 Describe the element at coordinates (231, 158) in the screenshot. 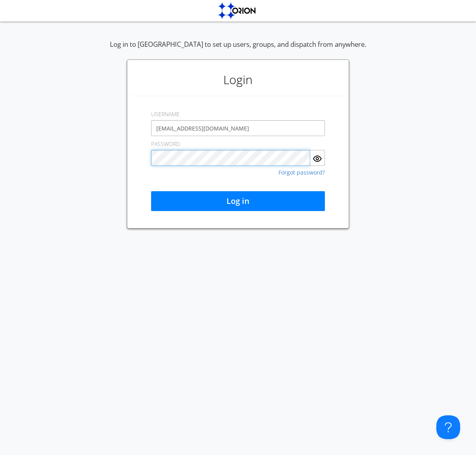

I see `input: Password` at that location.